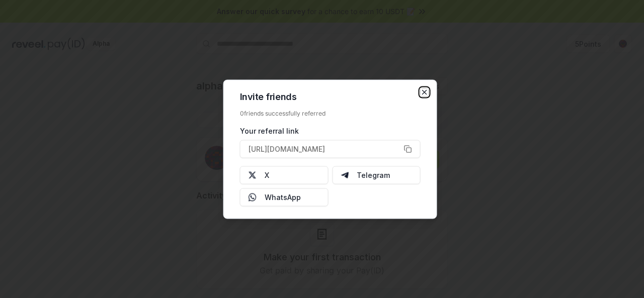 The width and height of the screenshot is (644, 298). Describe the element at coordinates (284, 175) in the screenshot. I see `button: X` at that location.